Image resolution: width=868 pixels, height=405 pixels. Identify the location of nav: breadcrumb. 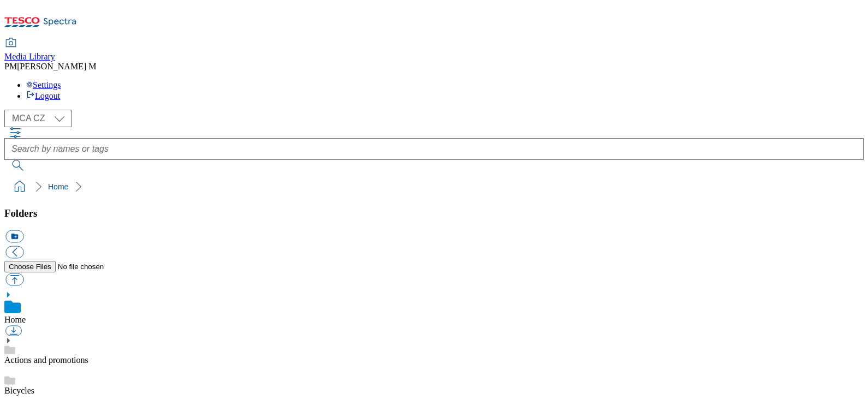
(434, 187).